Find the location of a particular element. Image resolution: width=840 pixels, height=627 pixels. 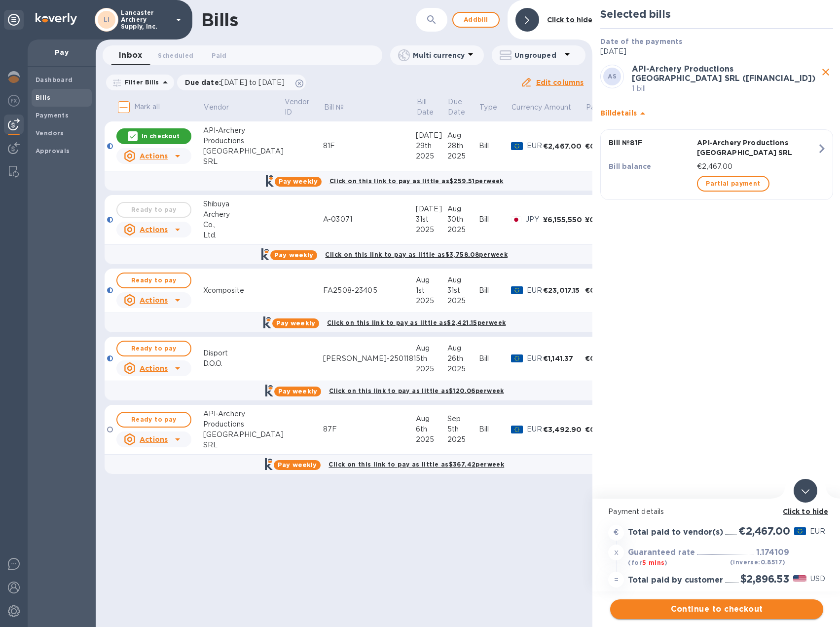

div: 87F is located at coordinates (369, 429).